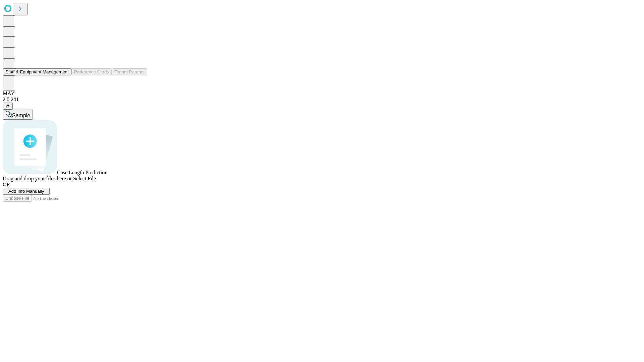 The width and height of the screenshot is (644, 362). What do you see at coordinates (130, 72) in the screenshot?
I see `button: Tenant Params` at bounding box center [130, 72].